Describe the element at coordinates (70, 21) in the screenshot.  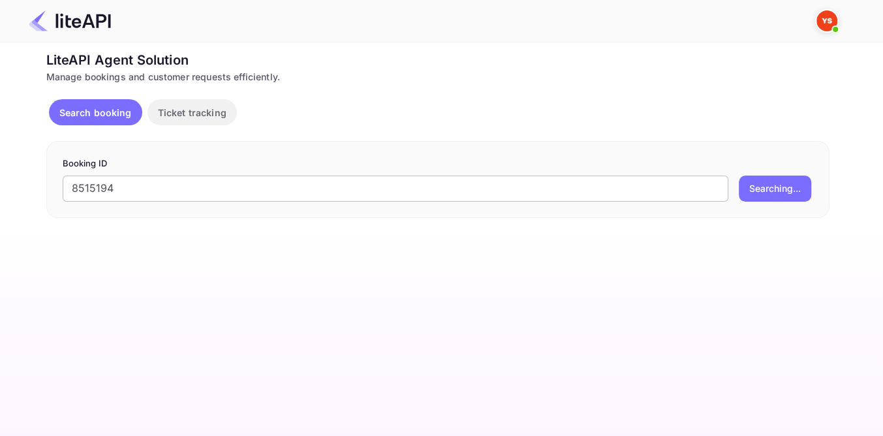
I see `img: LiteAPI Logo` at that location.